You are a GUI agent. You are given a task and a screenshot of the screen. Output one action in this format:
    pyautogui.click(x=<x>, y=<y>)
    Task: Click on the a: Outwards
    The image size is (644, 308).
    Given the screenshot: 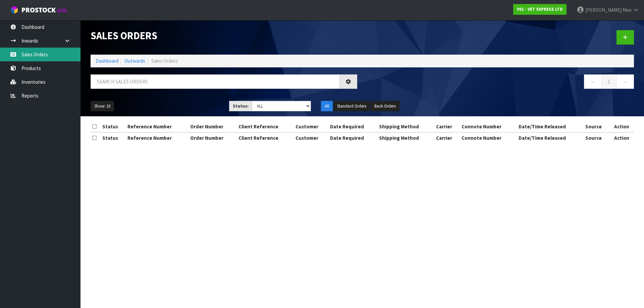 What is the action you would take?
    pyautogui.click(x=135, y=61)
    